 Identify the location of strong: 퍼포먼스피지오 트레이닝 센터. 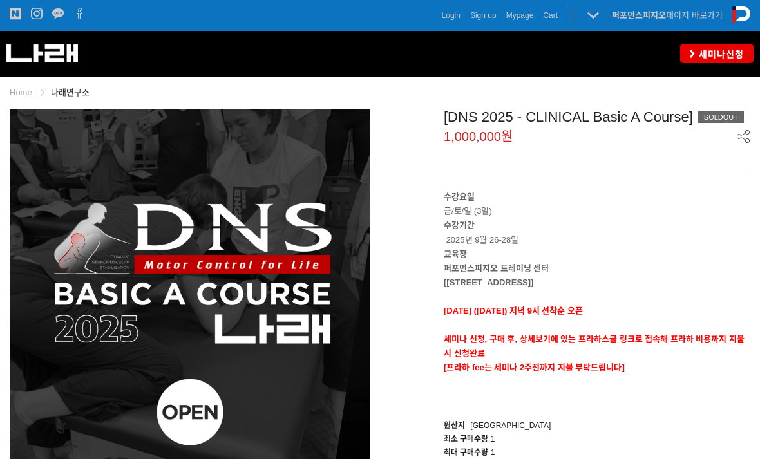
(496, 268).